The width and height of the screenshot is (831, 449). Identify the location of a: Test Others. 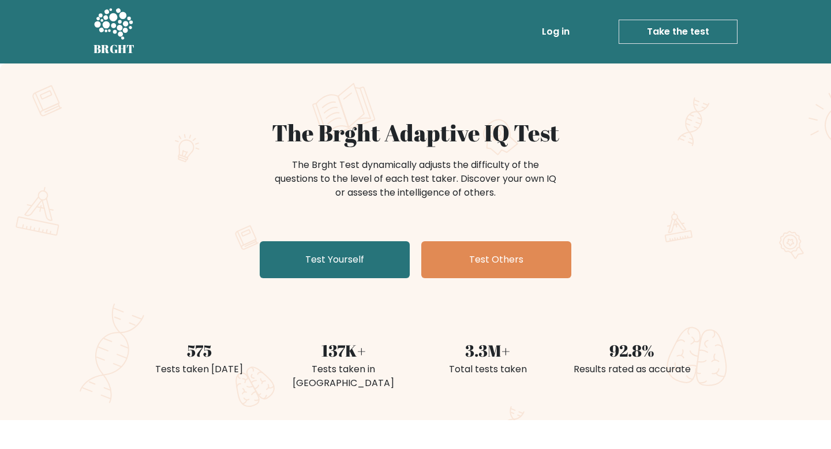
(496, 260).